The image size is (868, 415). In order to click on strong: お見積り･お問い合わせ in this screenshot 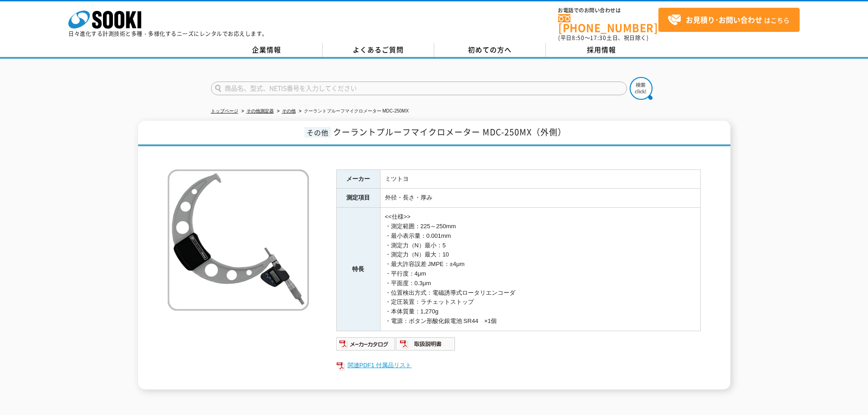, I will do `click(724, 20)`.